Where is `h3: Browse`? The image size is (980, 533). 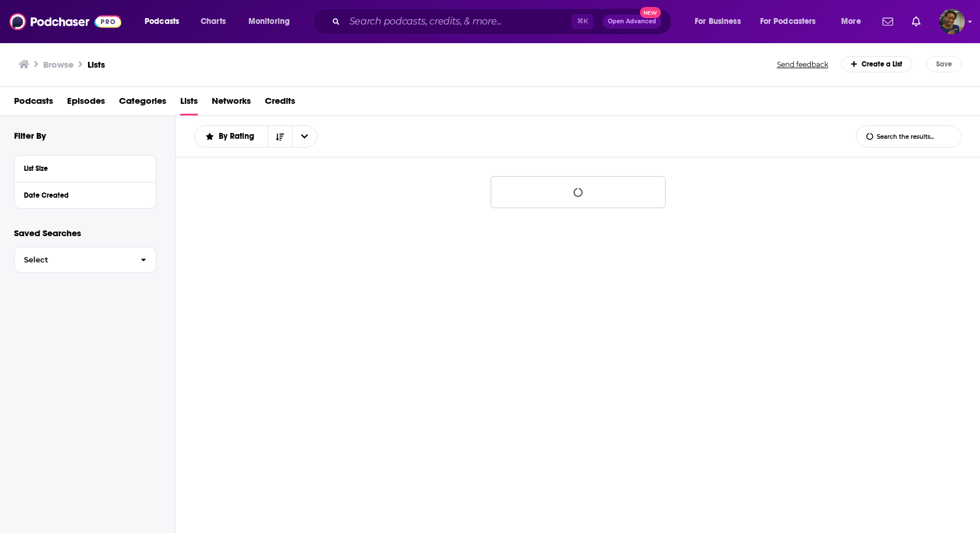
h3: Browse is located at coordinates (58, 64).